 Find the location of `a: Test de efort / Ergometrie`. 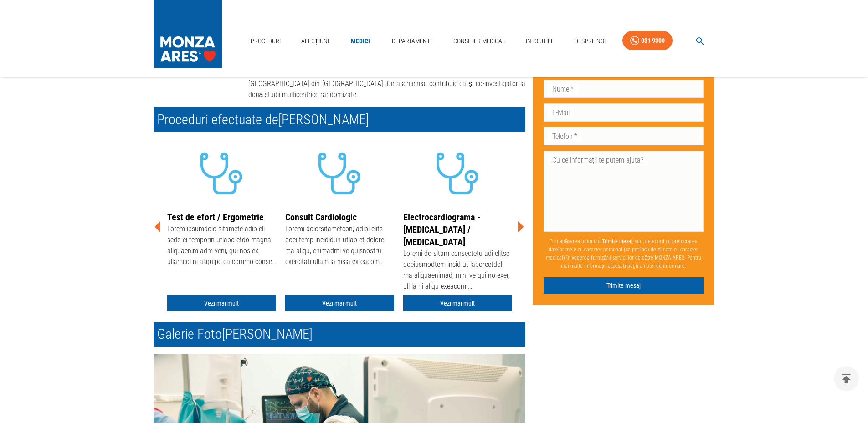

a: Test de efort / Ergometrie is located at coordinates (215, 217).